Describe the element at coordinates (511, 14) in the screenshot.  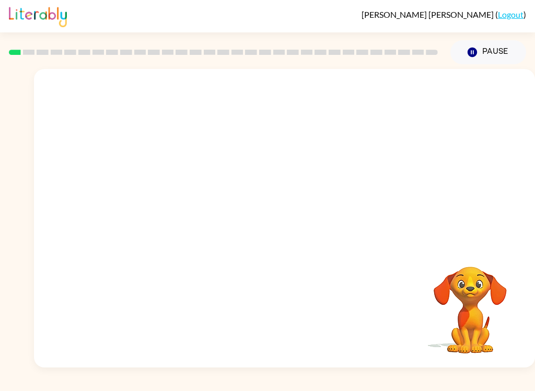
I see `a: Logout` at that location.